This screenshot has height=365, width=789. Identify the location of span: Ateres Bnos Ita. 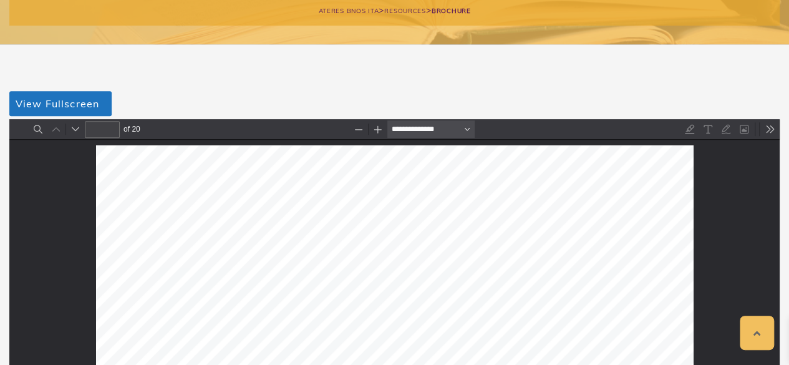
(348, 11).